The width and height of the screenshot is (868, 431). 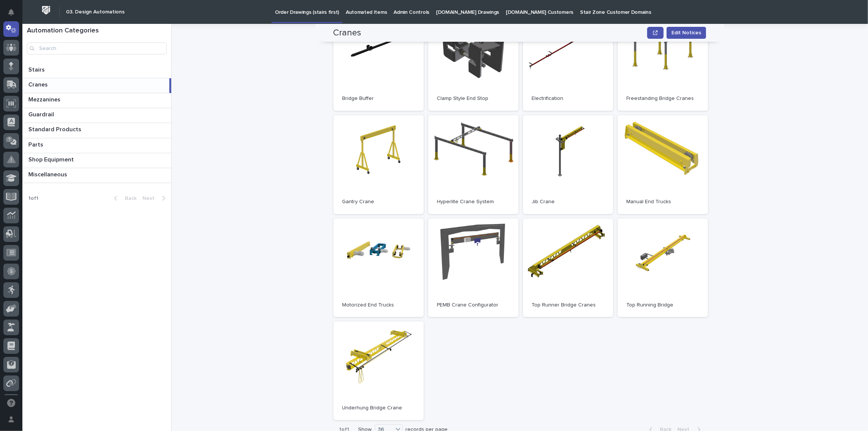 What do you see at coordinates (379, 61) in the screenshot?
I see `a: Bridge Buffer` at bounding box center [379, 61].